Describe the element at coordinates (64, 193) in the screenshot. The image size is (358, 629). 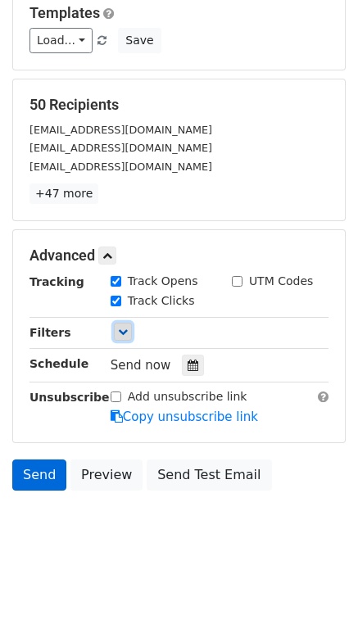
I see `a: +47 more` at that location.